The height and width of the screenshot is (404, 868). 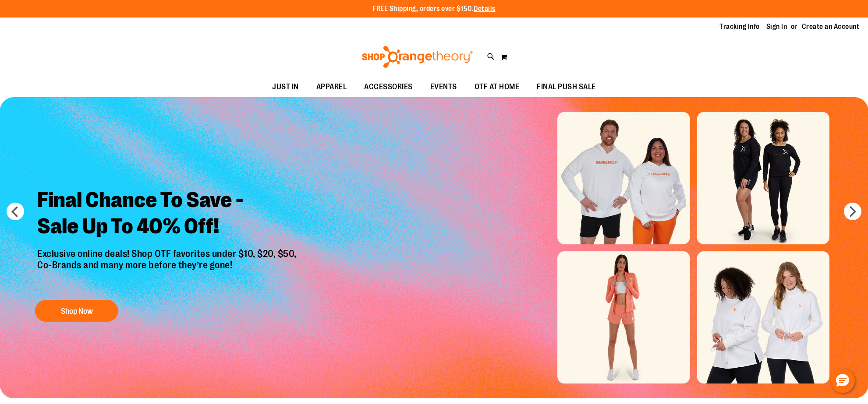 What do you see at coordinates (388, 87) in the screenshot?
I see `span: ACCESSORIES` at bounding box center [388, 87].